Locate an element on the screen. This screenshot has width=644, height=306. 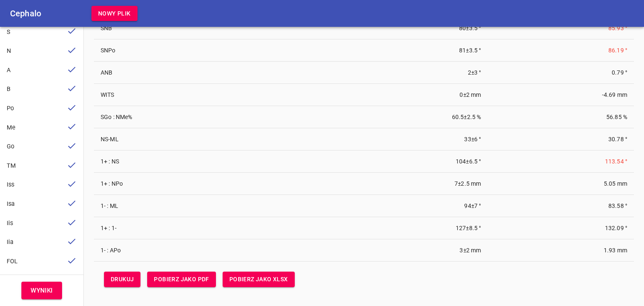
span: Iia is located at coordinates (10, 242).